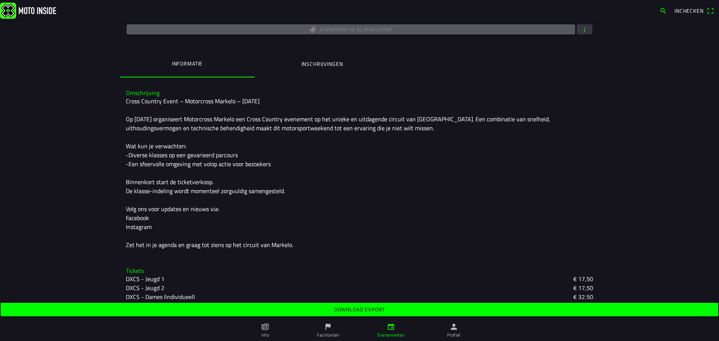 The height and width of the screenshot is (341, 719). I want to click on ion-icon: paper, so click(265, 327).